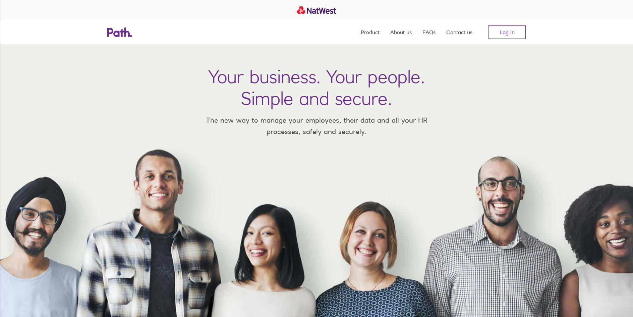  I want to click on a: Log in, so click(507, 32).